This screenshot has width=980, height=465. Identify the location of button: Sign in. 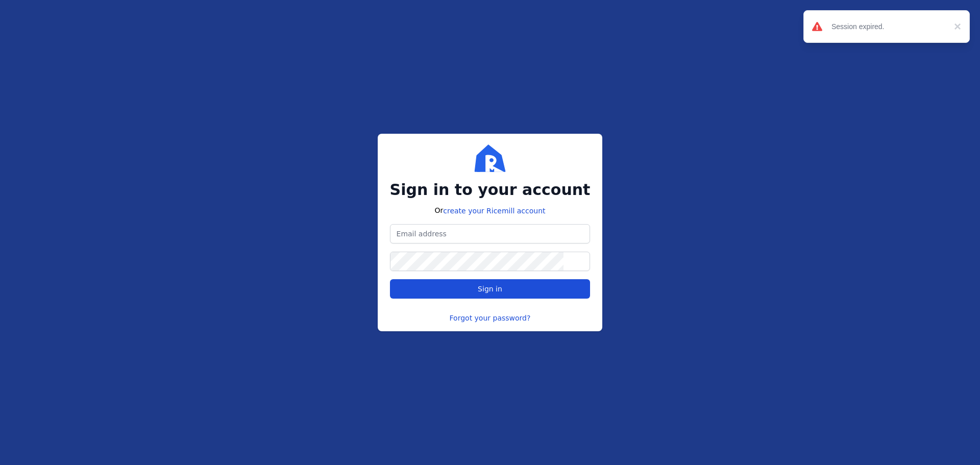
(490, 289).